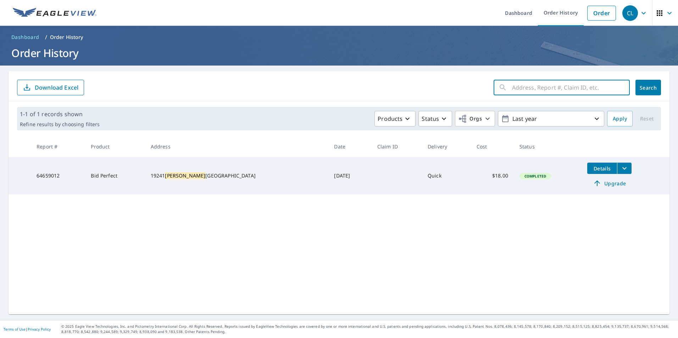 This screenshot has width=678, height=338. Describe the element at coordinates (395, 119) in the screenshot. I see `button: Products` at that location.